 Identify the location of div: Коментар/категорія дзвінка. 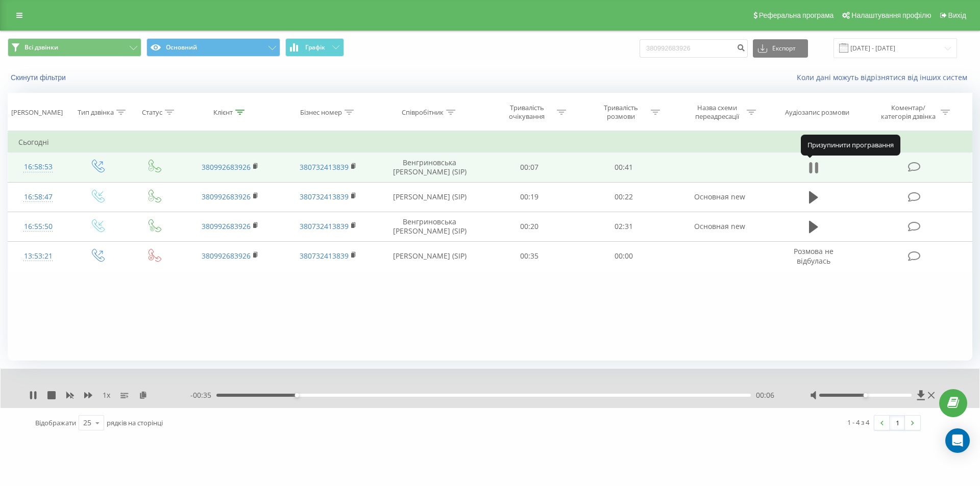
(908, 113).